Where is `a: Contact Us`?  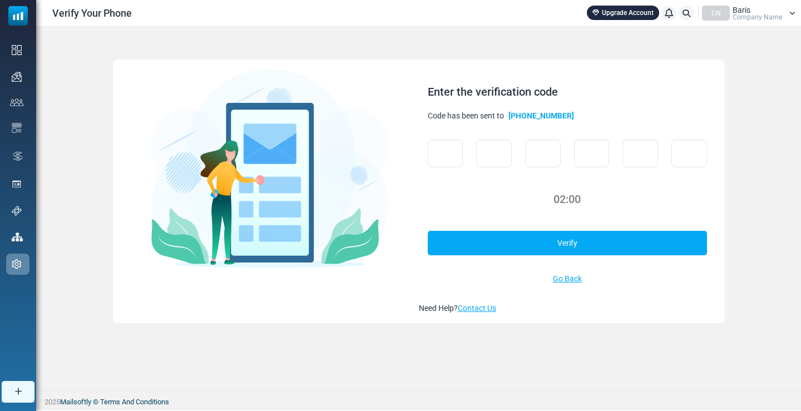
a: Contact Us is located at coordinates (476, 308).